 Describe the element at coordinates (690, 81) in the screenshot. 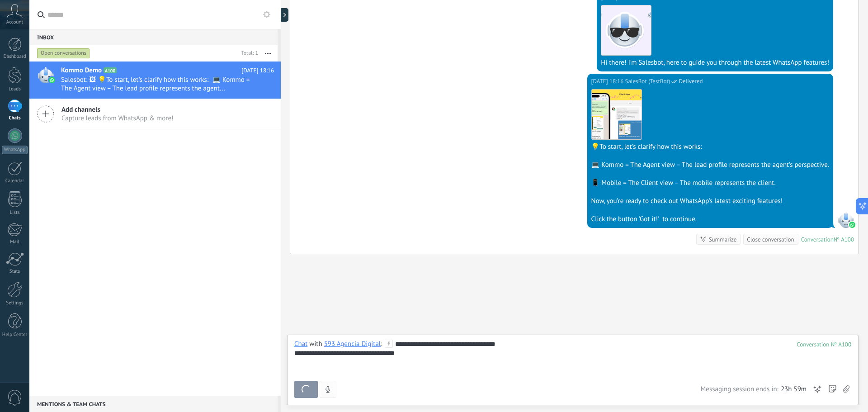

I see `span: Delivered` at that location.